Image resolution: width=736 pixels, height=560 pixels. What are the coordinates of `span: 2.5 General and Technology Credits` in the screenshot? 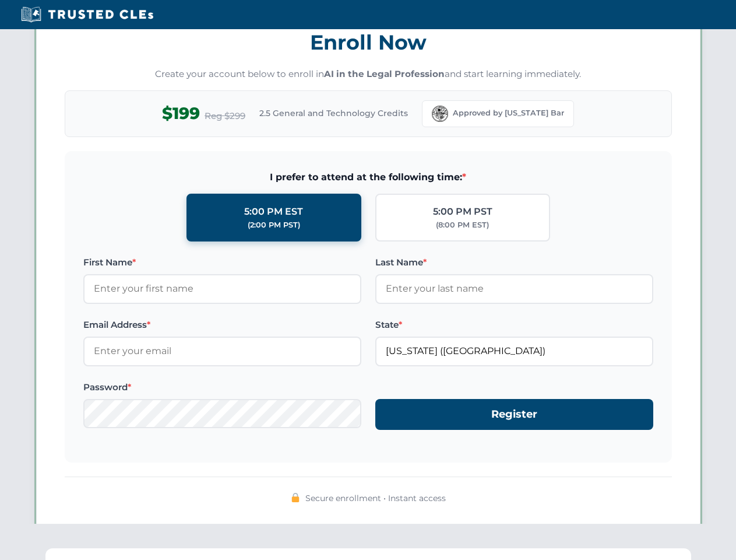 It's located at (333, 113).